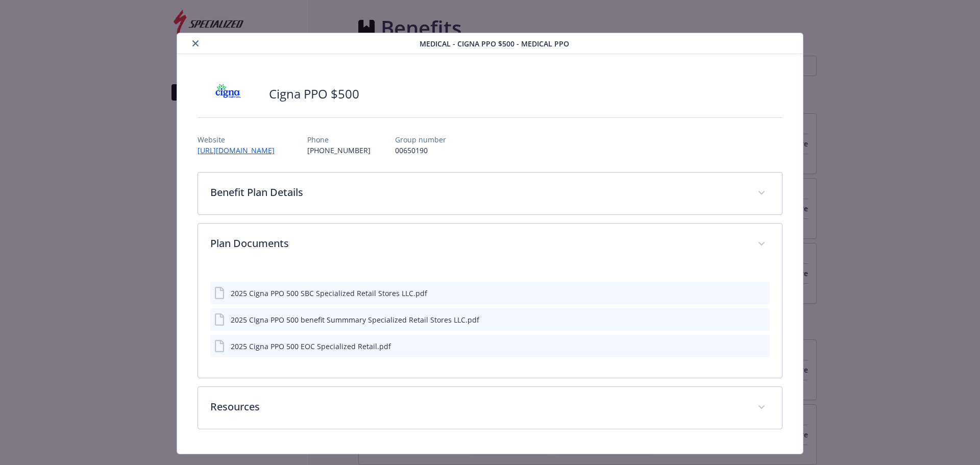  I want to click on p: Plan Documents, so click(478, 243).